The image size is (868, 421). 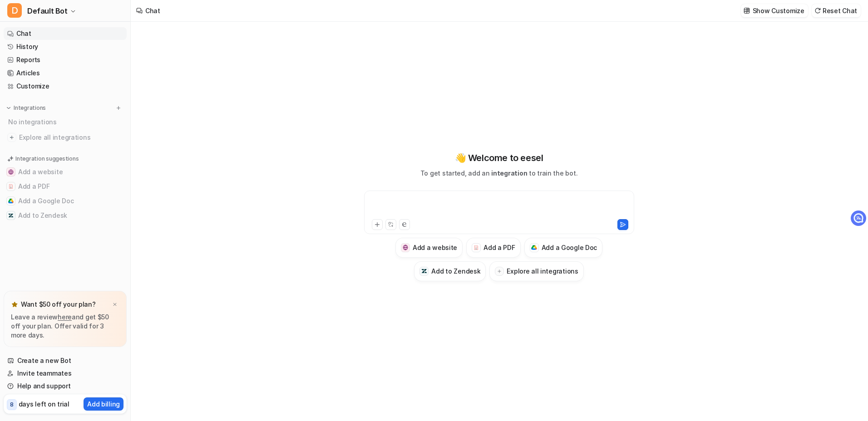 What do you see at coordinates (456, 271) in the screenshot?
I see `h3: Add to Zendesk` at bounding box center [456, 271].